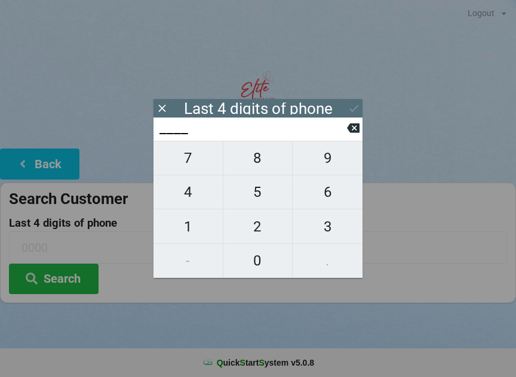  I want to click on button: 6, so click(327, 192).